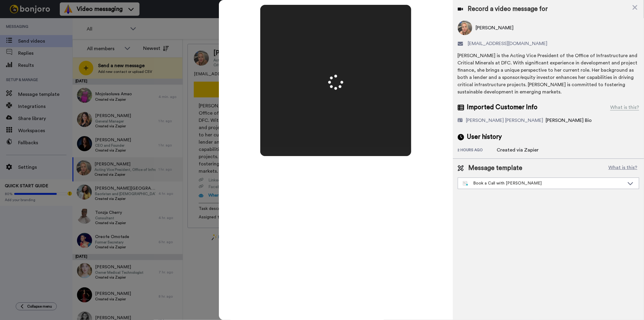 This screenshot has width=644, height=320. Describe the element at coordinates (502, 107) in the screenshot. I see `span: Imported Customer Info` at that location.